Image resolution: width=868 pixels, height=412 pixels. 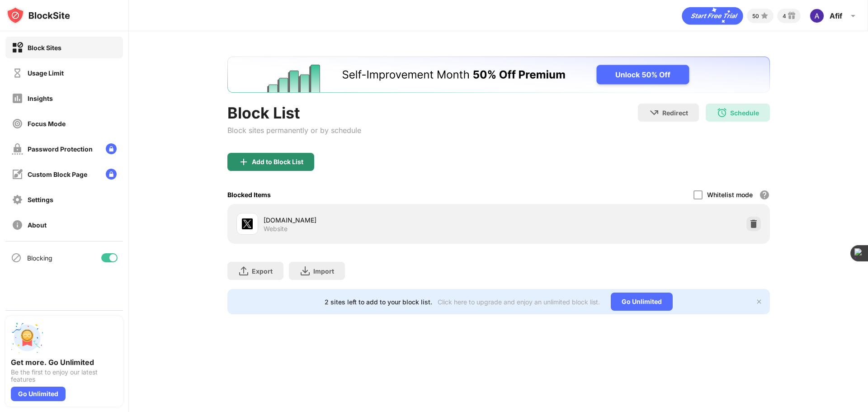 I want to click on div: Password Protection, so click(x=60, y=149).